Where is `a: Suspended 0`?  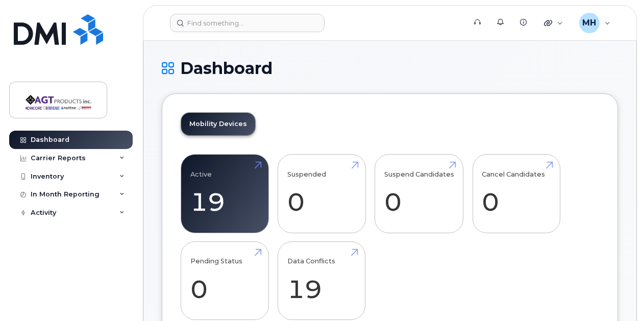 a: Suspended 0 is located at coordinates (321, 194).